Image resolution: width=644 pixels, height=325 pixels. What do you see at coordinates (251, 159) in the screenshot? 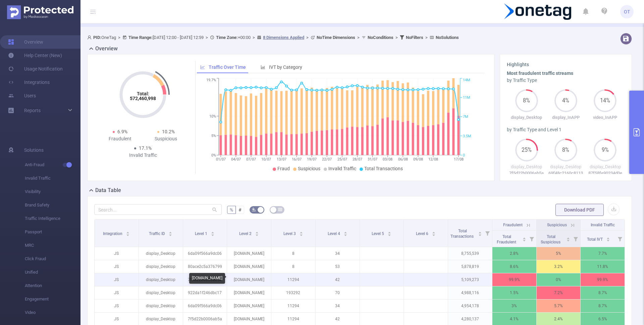
I see `tspan: 07/07` at bounding box center [251, 159].